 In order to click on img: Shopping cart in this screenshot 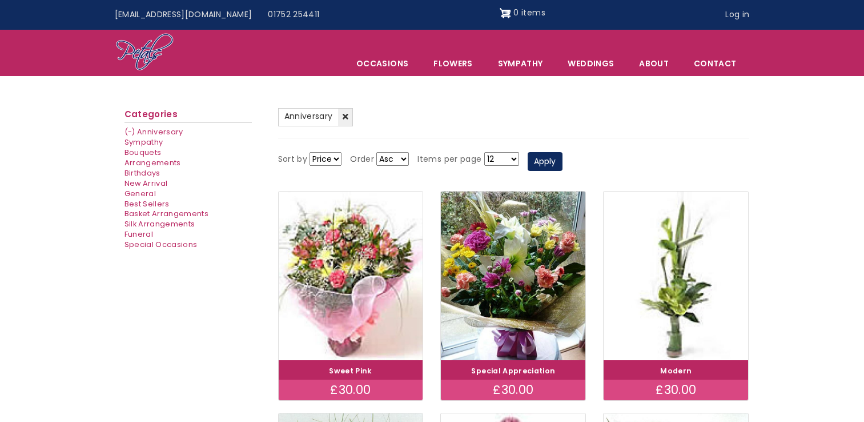, I will do `click(506, 13)`.